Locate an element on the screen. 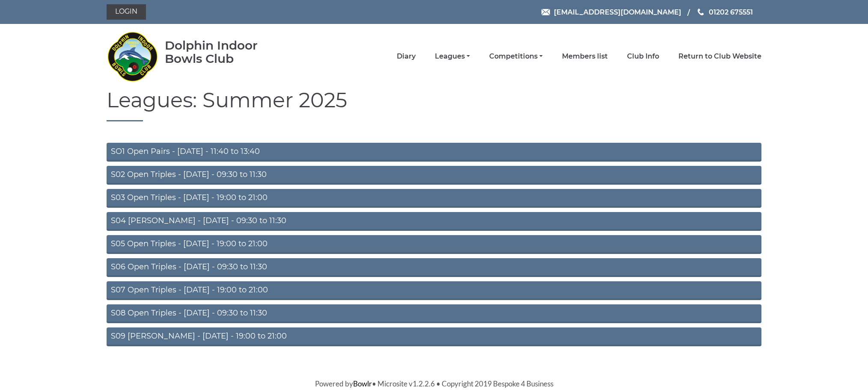  a: Return to Club Website is located at coordinates (719, 56).